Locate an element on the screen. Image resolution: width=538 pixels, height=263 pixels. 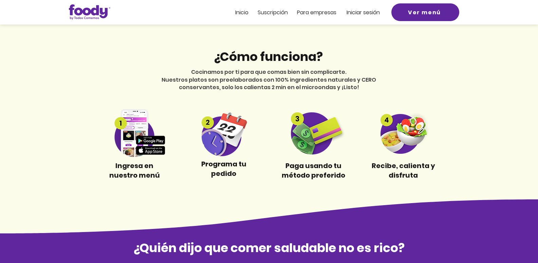
span: ra empresas is located at coordinates (320, 12).